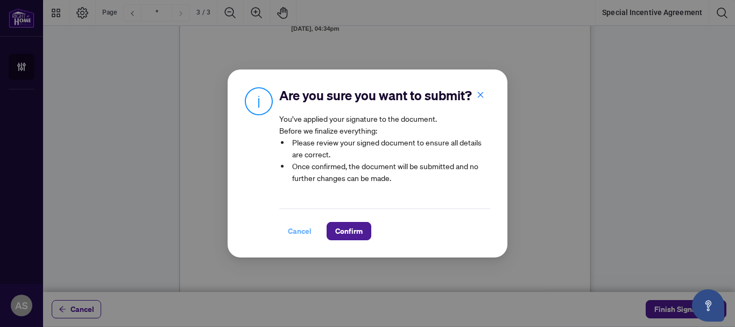 Image resolution: width=735 pixels, height=327 pixels. What do you see at coordinates (300, 231) in the screenshot?
I see `button: Cancel` at bounding box center [300, 231].